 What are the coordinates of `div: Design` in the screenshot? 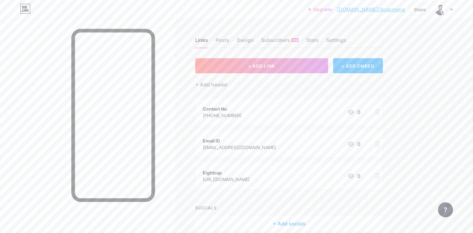 It's located at (246, 42).